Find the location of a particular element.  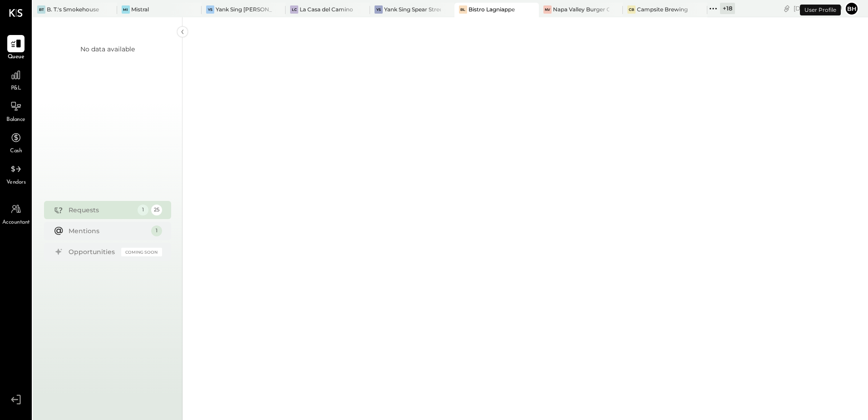

div: Requests is located at coordinates (101, 210).